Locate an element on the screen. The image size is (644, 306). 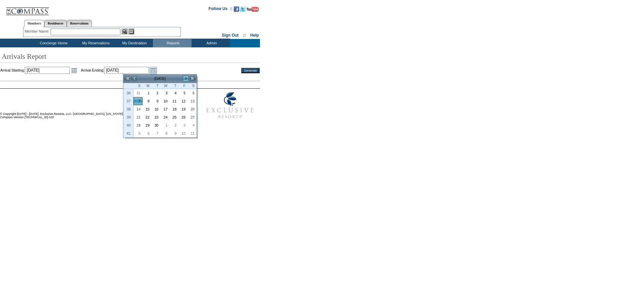
a: 11 is located at coordinates (192, 134).